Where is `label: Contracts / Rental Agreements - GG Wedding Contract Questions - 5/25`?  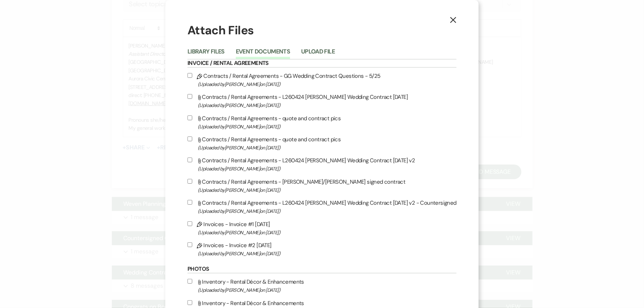 label: Contracts / Rental Agreements - GG Wedding Contract Questions - 5/25 is located at coordinates (322, 80).